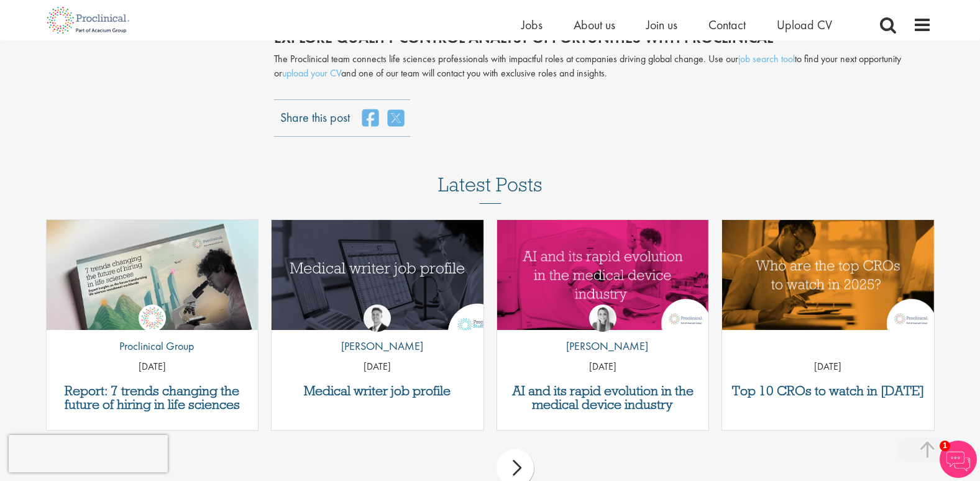 The width and height of the screenshot is (980, 481). What do you see at coordinates (945, 446) in the screenshot?
I see `span: 1` at bounding box center [945, 446].